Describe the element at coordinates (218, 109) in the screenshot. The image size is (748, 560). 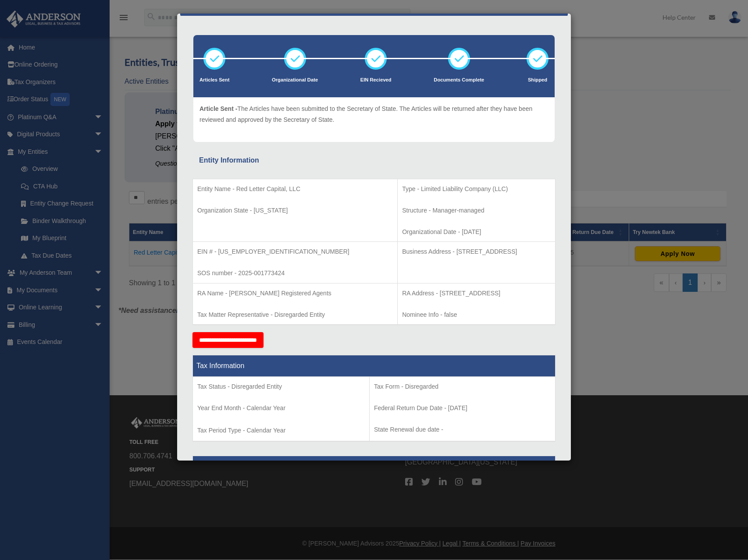
I see `span: Article Sent -` at that location.